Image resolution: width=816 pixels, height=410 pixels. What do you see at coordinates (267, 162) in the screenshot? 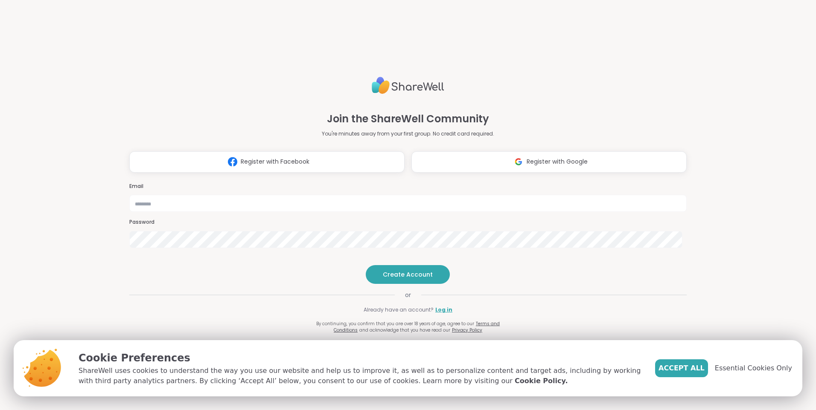
I see `button: Register with Facebook` at bounding box center [267, 162].